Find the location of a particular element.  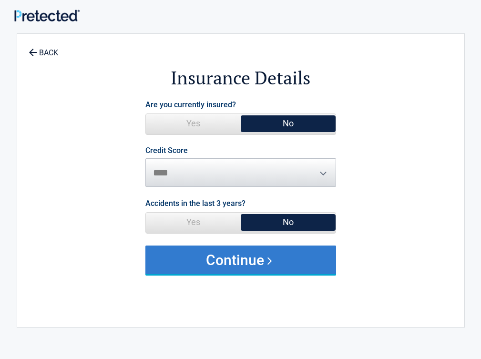

img: Main Logo is located at coordinates (47, 15).